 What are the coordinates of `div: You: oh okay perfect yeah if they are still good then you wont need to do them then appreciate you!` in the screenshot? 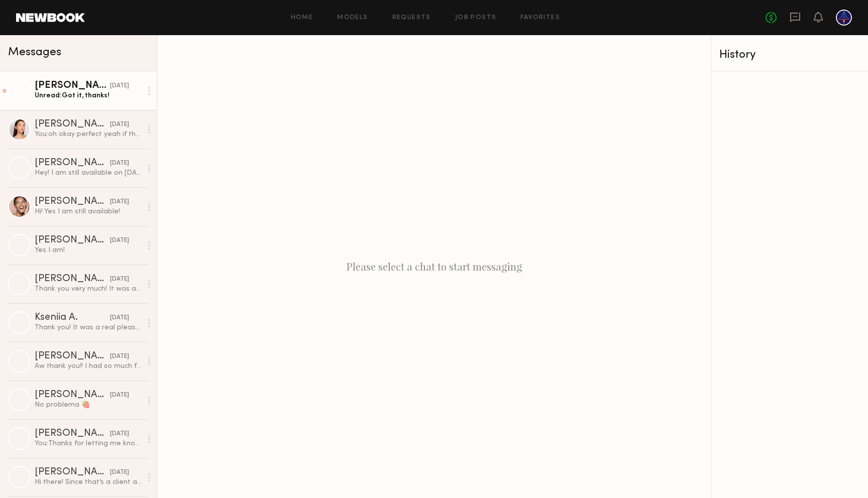 It's located at (88, 134).